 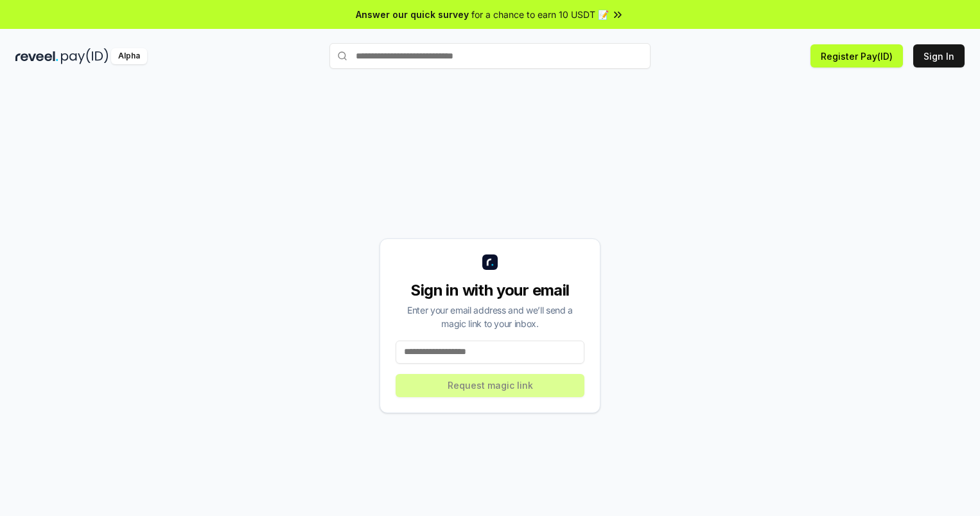 What do you see at coordinates (85, 56) in the screenshot?
I see `img: pay_id` at bounding box center [85, 56].